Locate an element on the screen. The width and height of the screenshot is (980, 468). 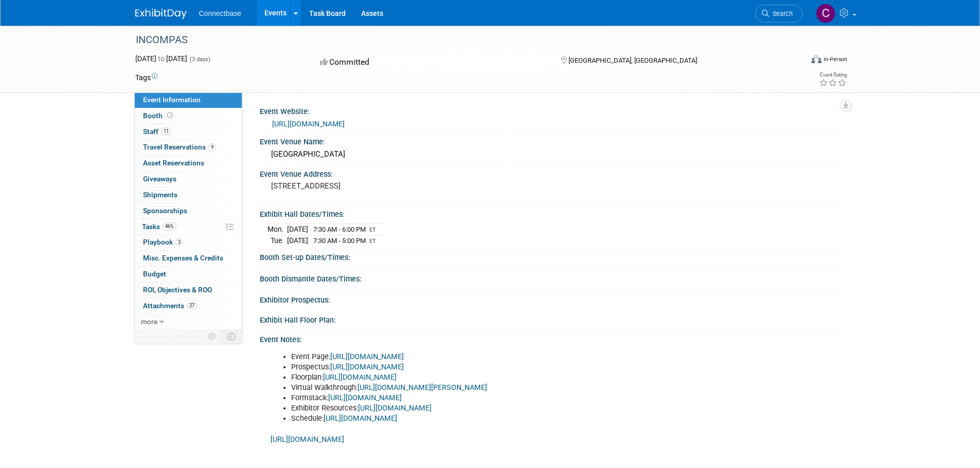
a: Sponsorships is located at coordinates (188, 211).